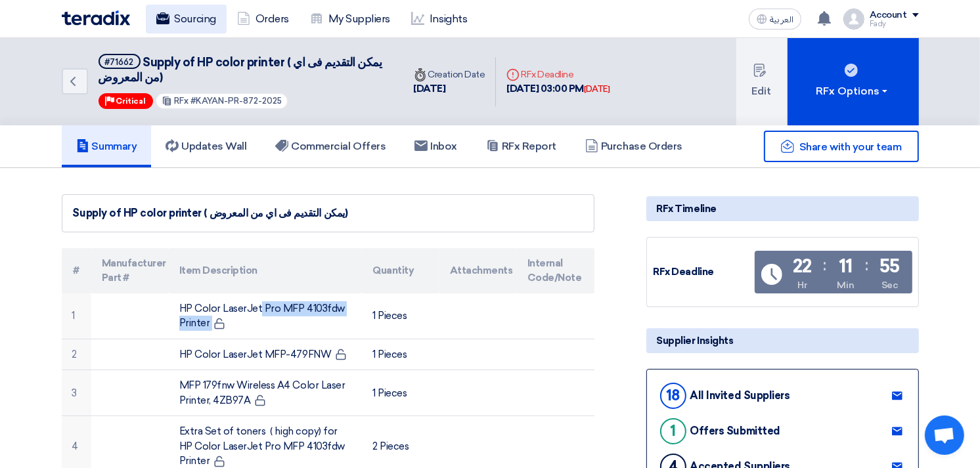  Describe the element at coordinates (435, 147) in the screenshot. I see `a: Inbox` at that location.